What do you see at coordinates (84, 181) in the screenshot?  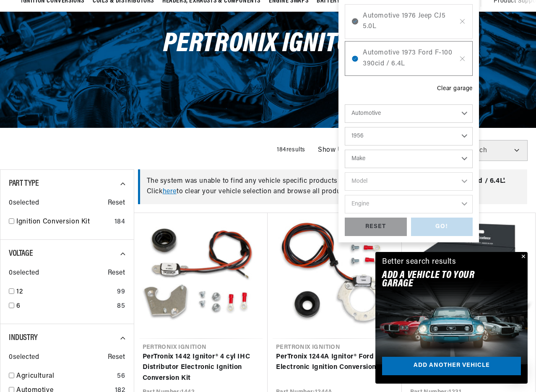 I see `a: Orders FAQ` at bounding box center [84, 181].